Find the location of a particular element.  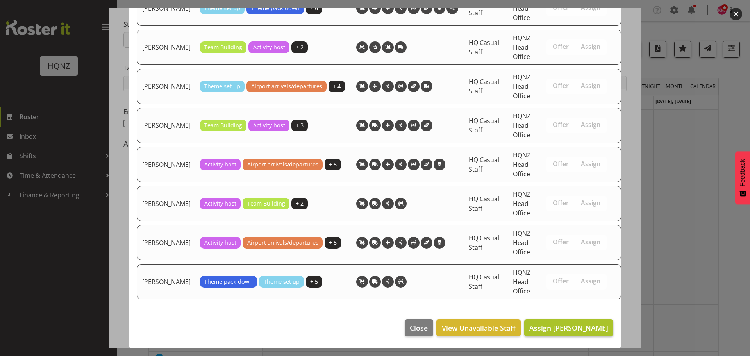

span: + 4 is located at coordinates (337, 86).